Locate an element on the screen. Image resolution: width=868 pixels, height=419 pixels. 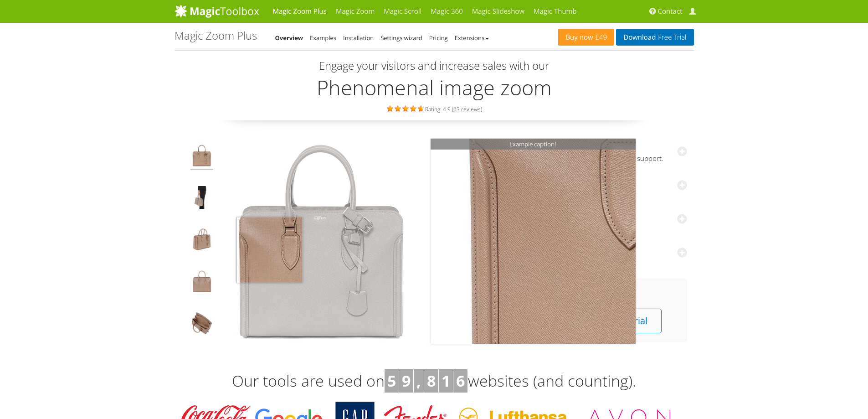
img: JavaScript zoom tool example is located at coordinates (202, 325).